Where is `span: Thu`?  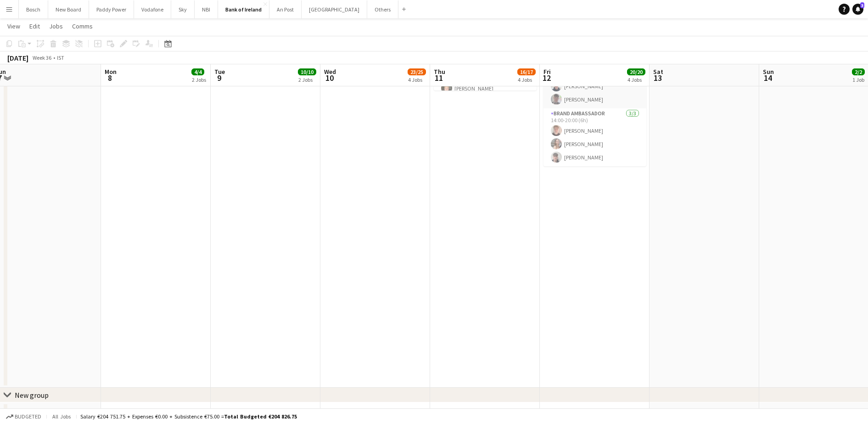
span: Thu is located at coordinates (440, 72).